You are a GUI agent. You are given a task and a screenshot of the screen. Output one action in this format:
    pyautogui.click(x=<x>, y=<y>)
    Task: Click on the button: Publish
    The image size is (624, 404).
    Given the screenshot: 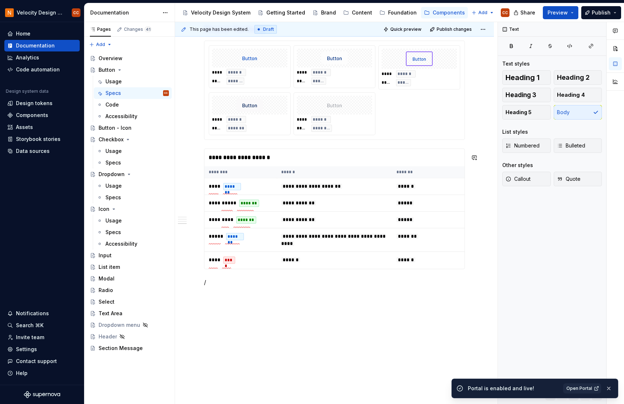 What is the action you would take?
    pyautogui.click(x=602, y=13)
    